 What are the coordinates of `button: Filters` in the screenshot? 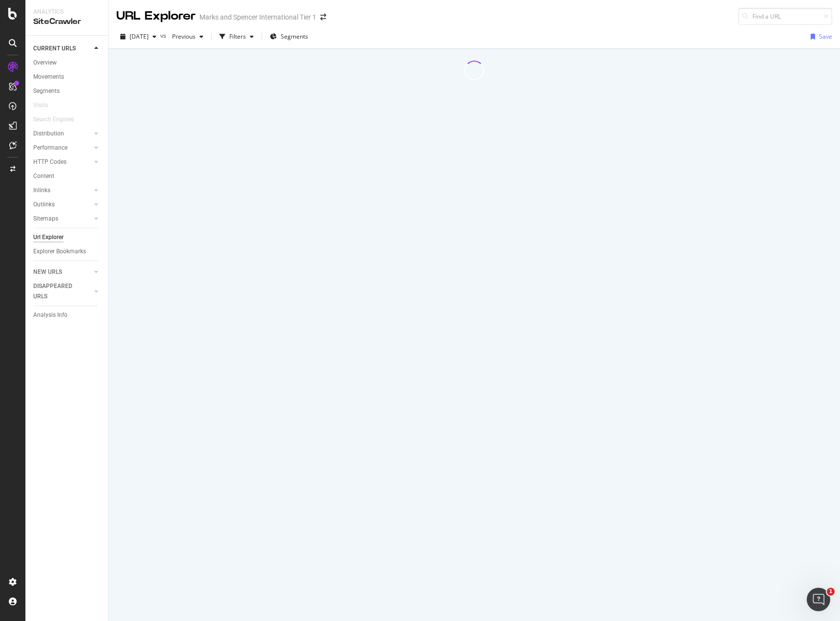 It's located at (236, 37).